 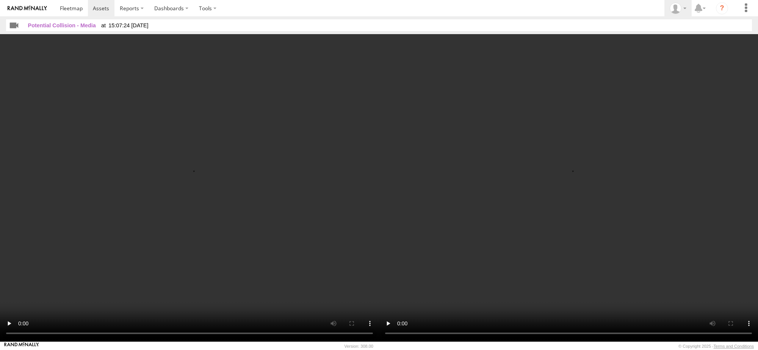 What do you see at coordinates (734, 346) in the screenshot?
I see `a: Terms and Conditions` at bounding box center [734, 346].